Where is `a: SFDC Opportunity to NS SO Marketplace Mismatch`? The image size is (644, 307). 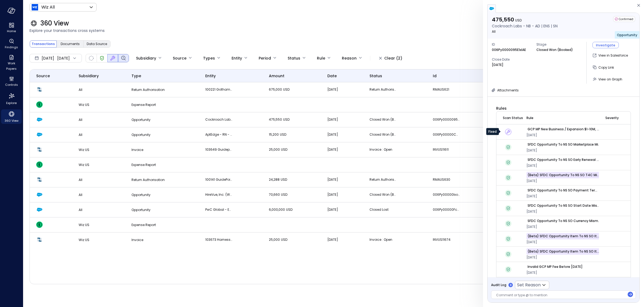 a: SFDC Opportunity to NS SO Marketplace Mismatch is located at coordinates (559, 145).